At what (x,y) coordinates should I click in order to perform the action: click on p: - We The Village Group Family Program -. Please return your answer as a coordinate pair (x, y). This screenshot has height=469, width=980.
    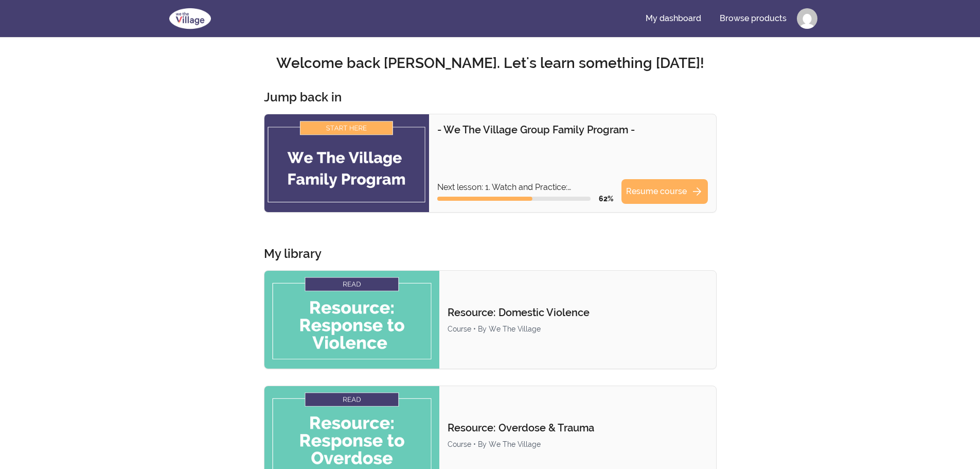
    Looking at the image, I should click on (572, 130).